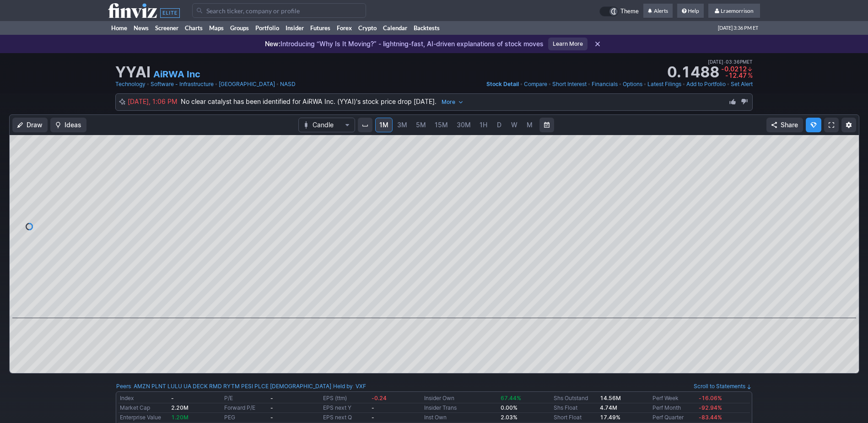 This screenshot has height=423, width=868. What do you see at coordinates (441, 125) in the screenshot?
I see `a: 15M` at bounding box center [441, 125].